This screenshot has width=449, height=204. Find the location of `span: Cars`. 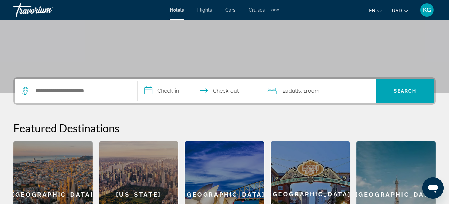

span: Cars is located at coordinates (230, 10).